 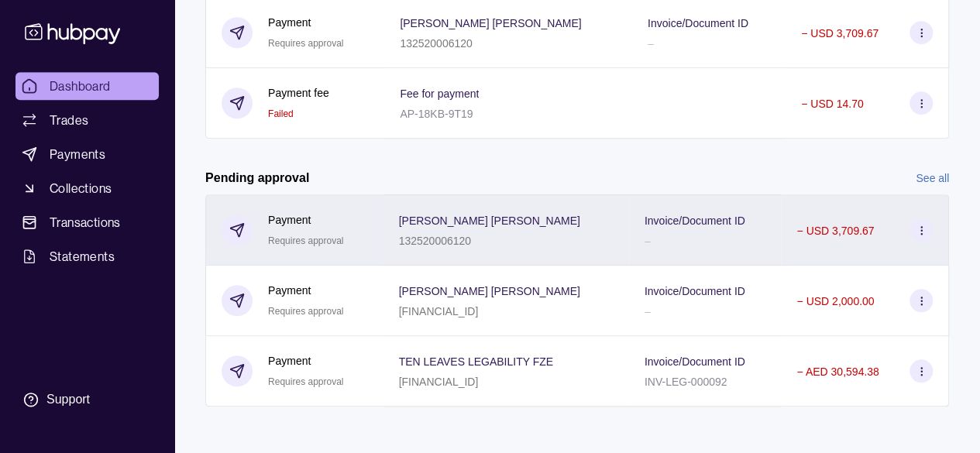 What do you see at coordinates (87, 188) in the screenshot?
I see `a: Collections` at bounding box center [87, 188].